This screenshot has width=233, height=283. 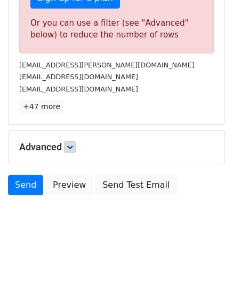 I want to click on a: Preview, so click(x=69, y=185).